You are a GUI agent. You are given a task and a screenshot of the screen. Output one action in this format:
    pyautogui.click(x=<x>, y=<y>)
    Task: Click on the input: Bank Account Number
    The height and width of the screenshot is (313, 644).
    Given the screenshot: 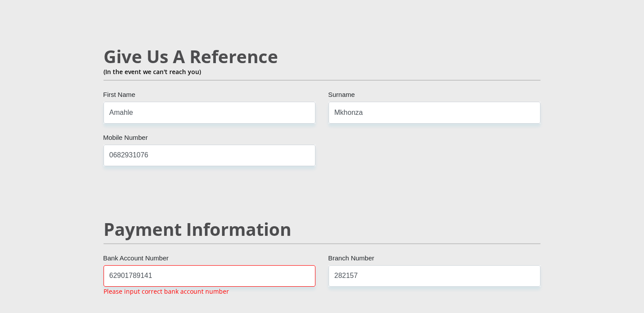 What is the action you would take?
    pyautogui.click(x=209, y=276)
    